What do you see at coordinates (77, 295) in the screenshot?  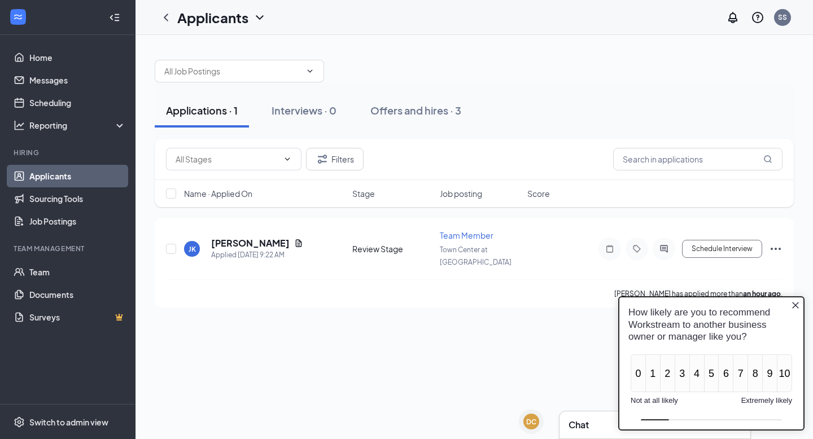 I see `a: Documents` at bounding box center [77, 295].